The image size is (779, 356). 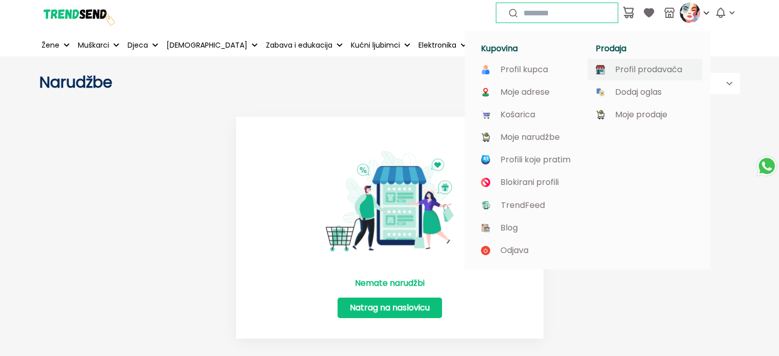 I want to click on button: Muškarci, so click(x=98, y=45).